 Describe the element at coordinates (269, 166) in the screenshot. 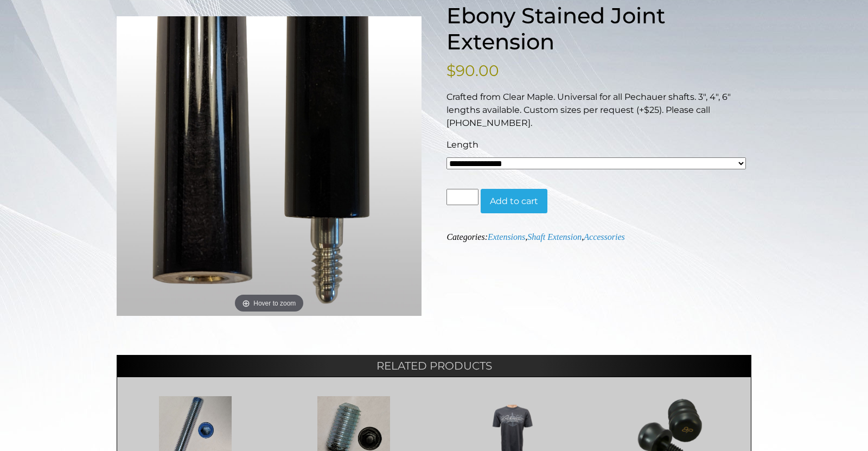

I see `img: ebony-stained-joint-extension.jpg` at that location.